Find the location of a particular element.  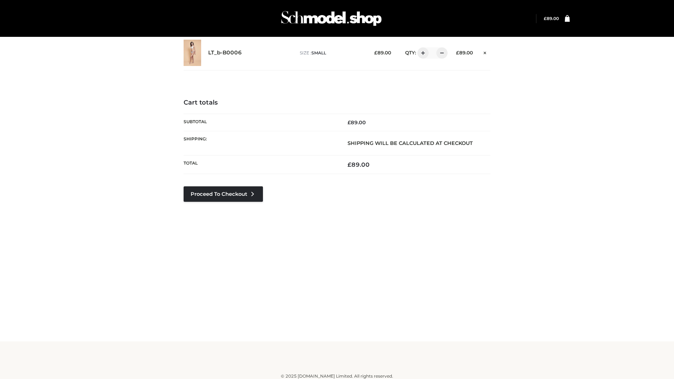

div: QTY: is located at coordinates (422, 53).